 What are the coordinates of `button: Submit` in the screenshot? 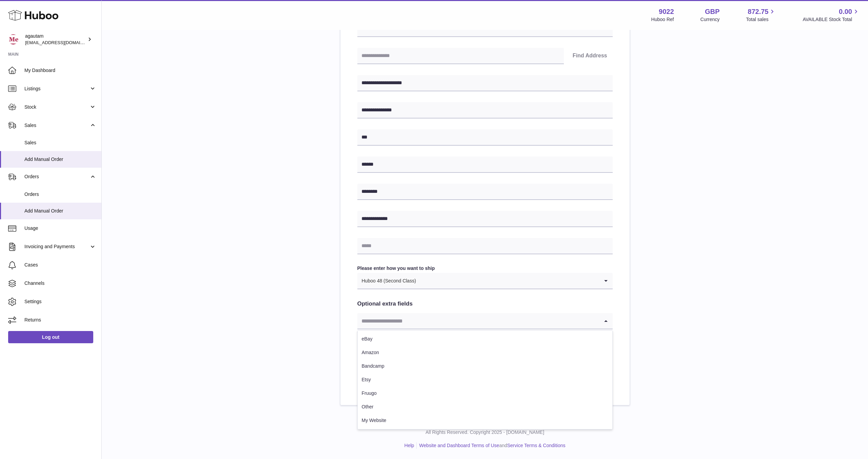 It's located at (598, 381).